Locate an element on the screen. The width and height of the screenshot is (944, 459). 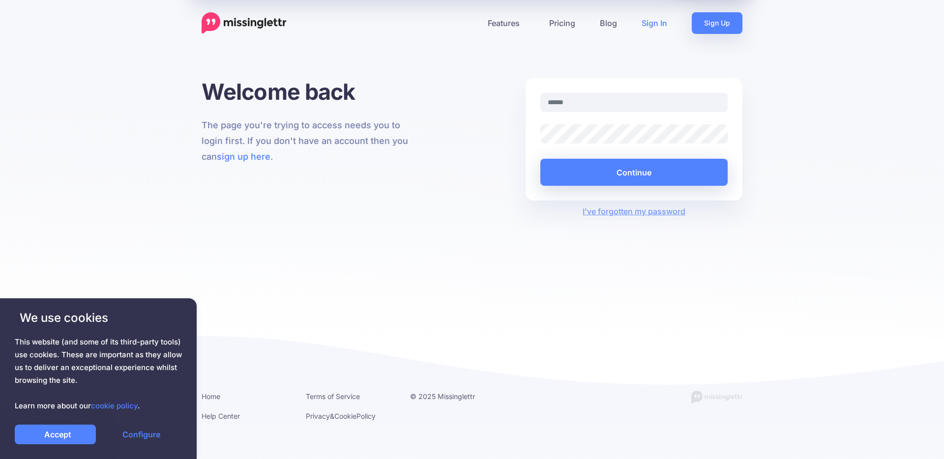
li: © 2025 Missinglettr is located at coordinates (455, 396).